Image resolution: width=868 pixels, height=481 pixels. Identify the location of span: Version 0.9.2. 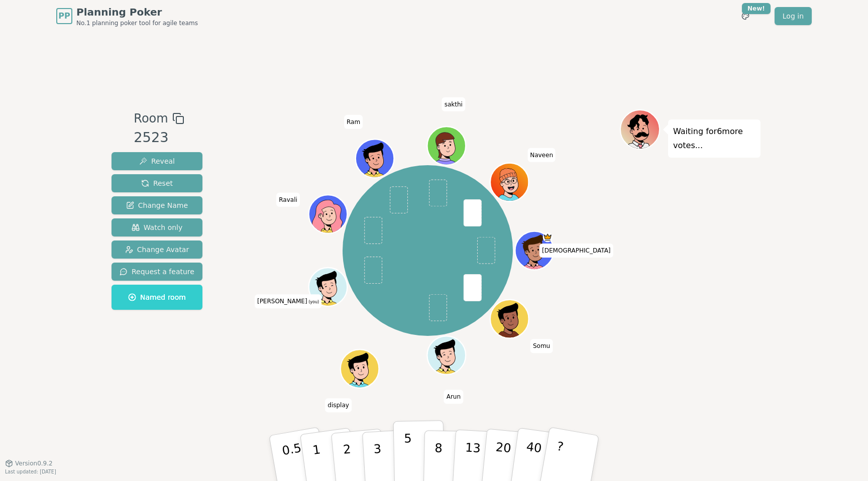
(33, 463).